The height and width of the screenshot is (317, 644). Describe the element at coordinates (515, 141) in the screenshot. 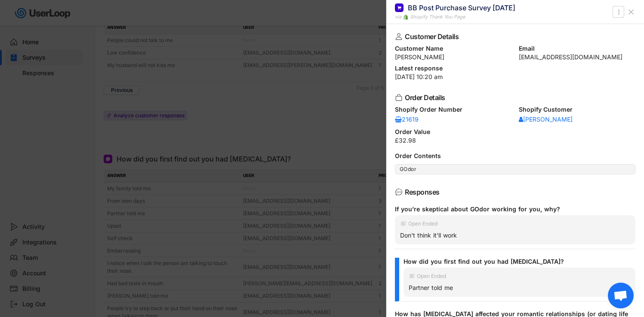

I see `div: £32.98` at that location.